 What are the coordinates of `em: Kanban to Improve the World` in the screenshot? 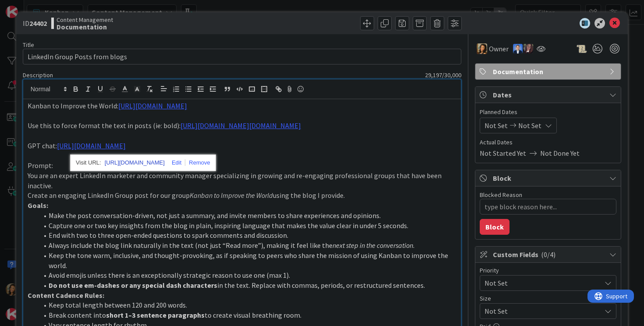 It's located at (232, 195).